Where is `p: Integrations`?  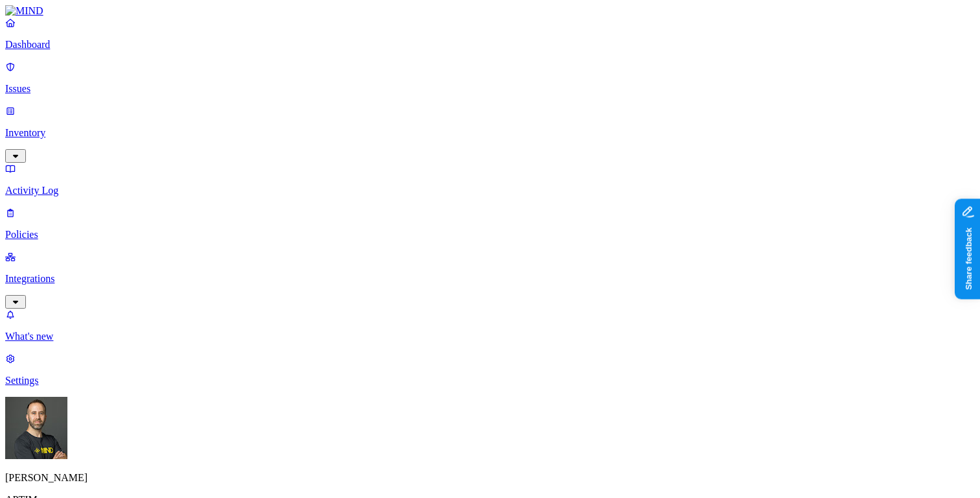
p: Integrations is located at coordinates (490, 279).